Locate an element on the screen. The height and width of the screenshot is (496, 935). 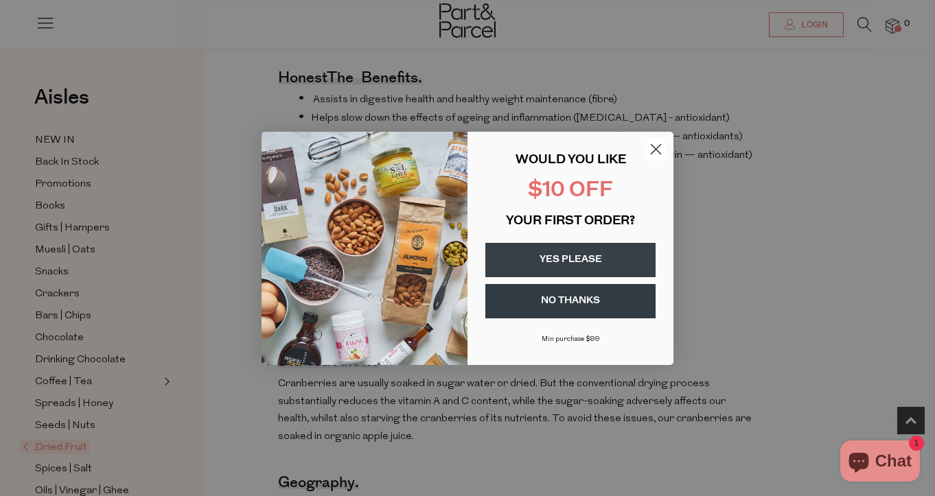
button: NO THANKS is located at coordinates (570, 301).